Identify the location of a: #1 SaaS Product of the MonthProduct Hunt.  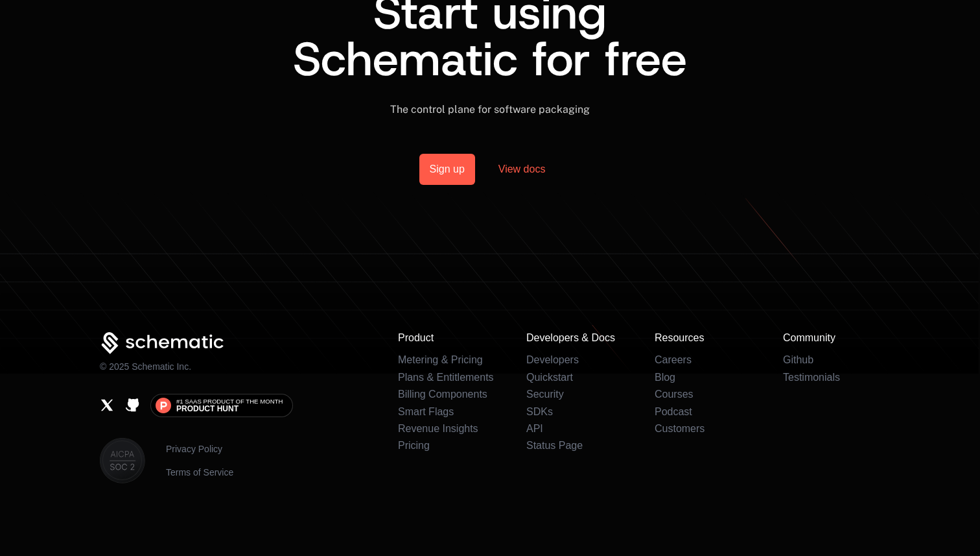
(222, 405).